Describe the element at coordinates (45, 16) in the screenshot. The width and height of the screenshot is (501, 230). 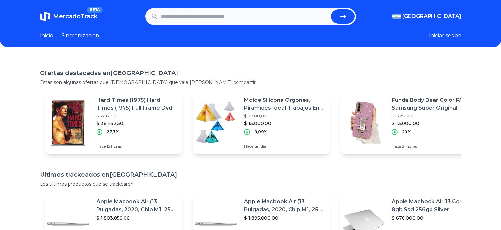
I see `img: MercadoTrack` at that location.